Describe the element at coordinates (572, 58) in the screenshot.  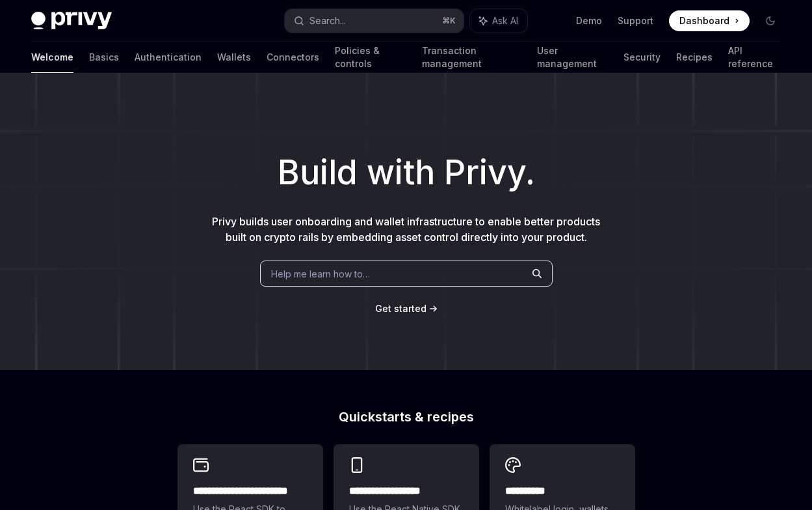
I see `a: User management` at that location.